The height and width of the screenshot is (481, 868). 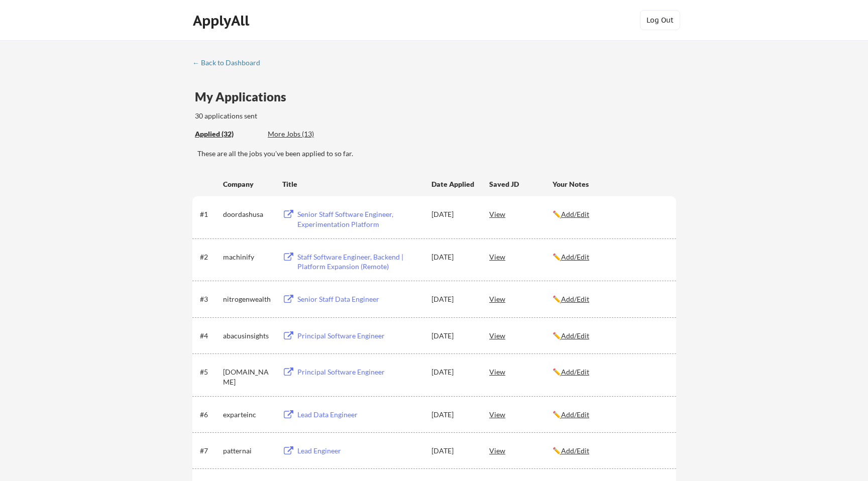 What do you see at coordinates (230, 64) in the screenshot?
I see `a: ← Back to Dashboard` at bounding box center [230, 64].